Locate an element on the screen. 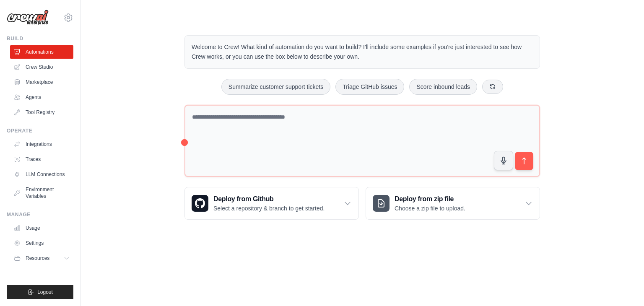  a: Environment Variables is located at coordinates (42, 193).